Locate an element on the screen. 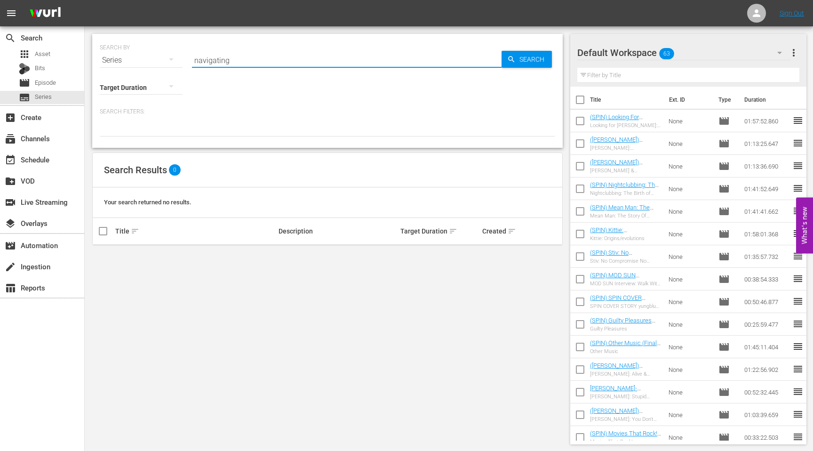 This screenshot has width=813, height=451. div: Created is located at coordinates (501, 231).